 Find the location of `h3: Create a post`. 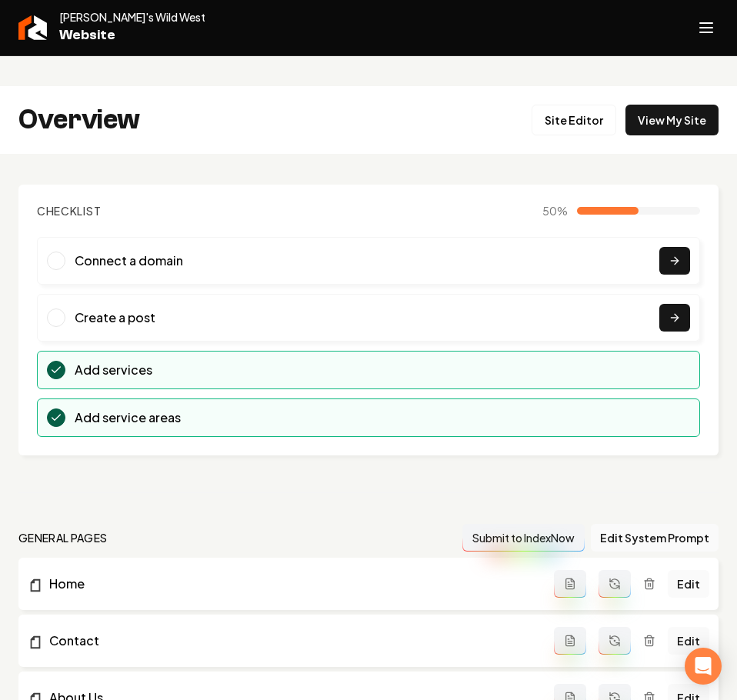

h3: Create a post is located at coordinates (114, 317).